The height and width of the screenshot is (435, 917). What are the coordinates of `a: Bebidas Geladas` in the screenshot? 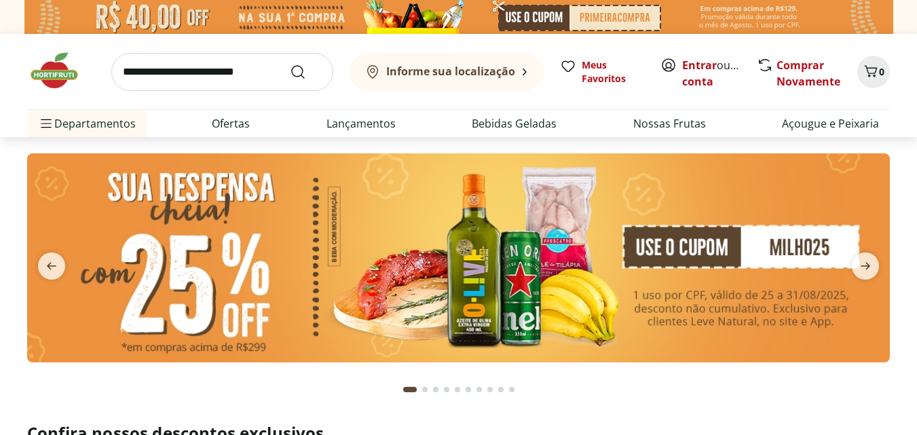 It's located at (514, 123).